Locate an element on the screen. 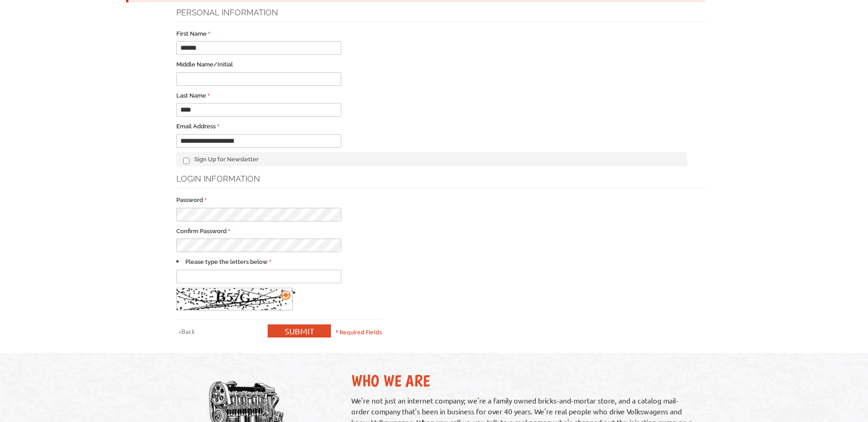 This screenshot has width=868, height=422. label: Middle Name/Initial is located at coordinates (205, 65).